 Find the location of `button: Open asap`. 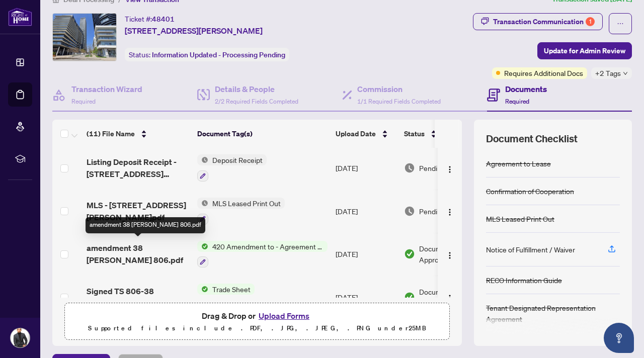

button: Open asap is located at coordinates (619, 338).